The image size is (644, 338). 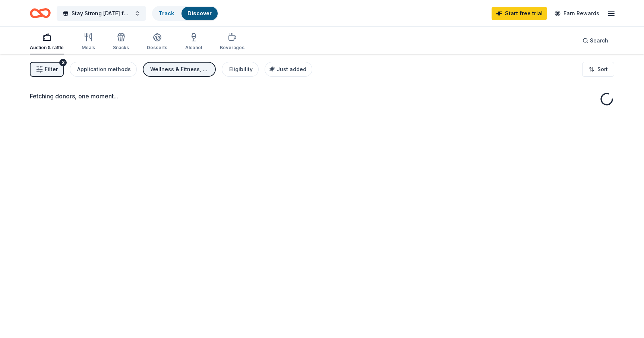 What do you see at coordinates (157, 42) in the screenshot?
I see `button: Desserts` at bounding box center [157, 42].